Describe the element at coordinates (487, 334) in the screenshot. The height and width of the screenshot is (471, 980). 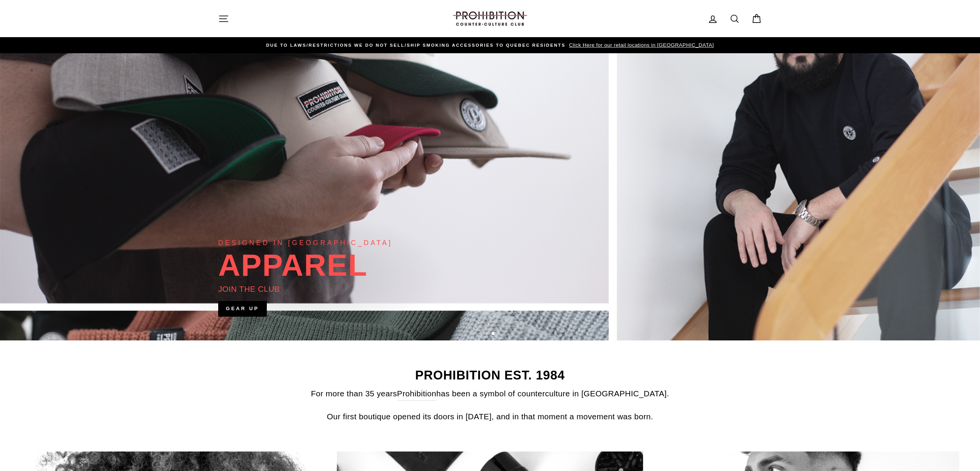
I see `button: 2` at that location.